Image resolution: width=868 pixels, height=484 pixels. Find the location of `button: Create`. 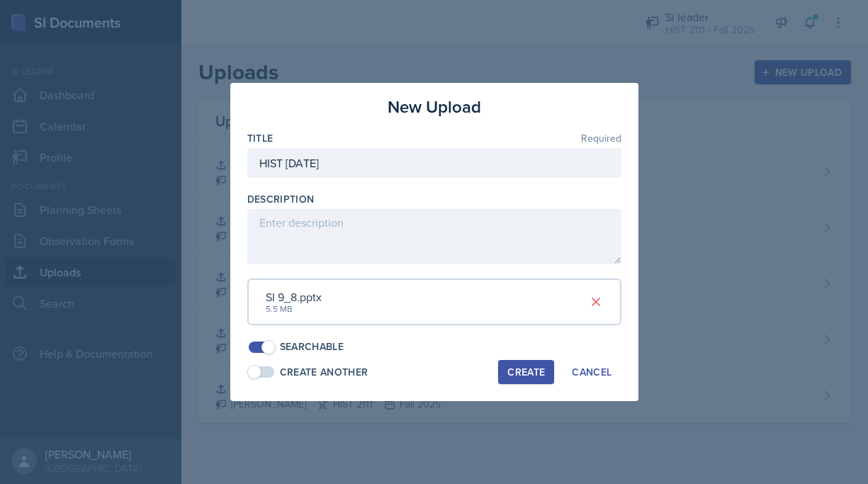

button: Create is located at coordinates (526, 372).